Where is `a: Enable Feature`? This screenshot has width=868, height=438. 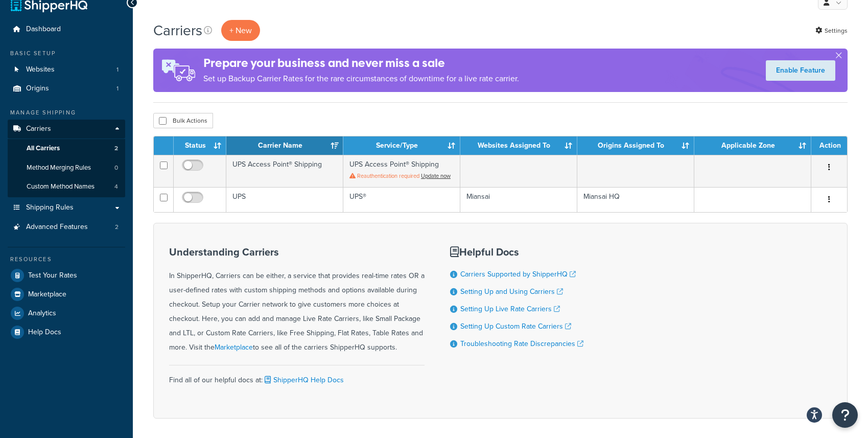
a: Enable Feature is located at coordinates (801, 70).